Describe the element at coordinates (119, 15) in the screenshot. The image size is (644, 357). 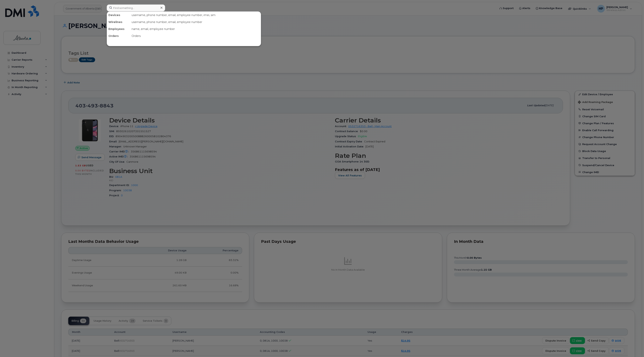
I see `div: Devices` at that location.